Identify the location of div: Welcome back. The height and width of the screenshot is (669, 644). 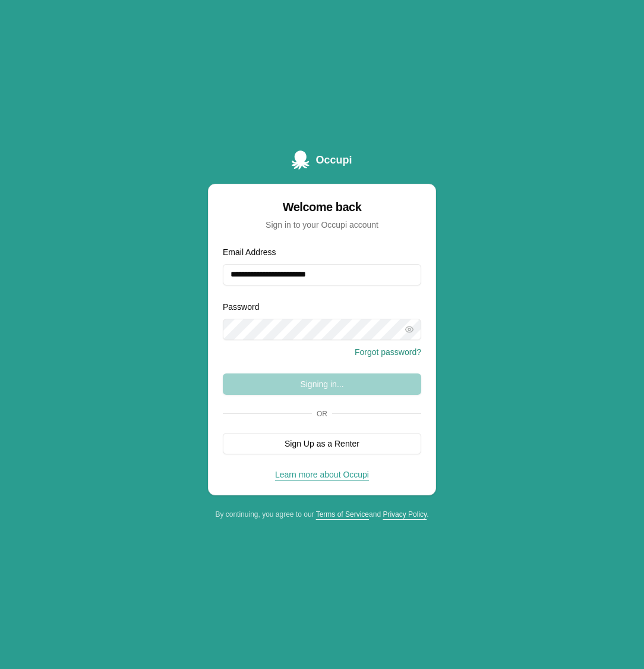
(322, 207).